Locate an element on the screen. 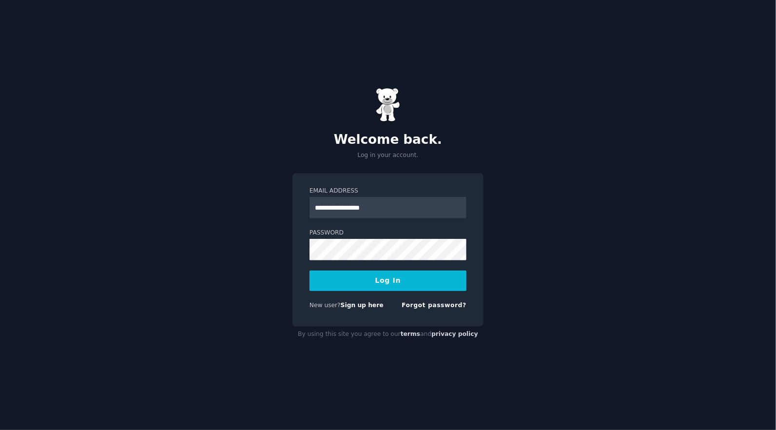  a: privacy policy is located at coordinates (455, 334).